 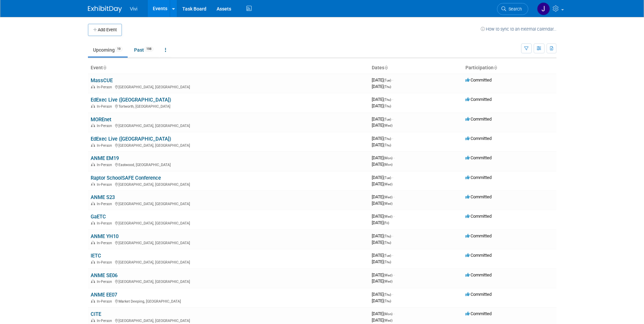 What do you see at coordinates (98, 217) in the screenshot?
I see `a: GaETC` at bounding box center [98, 217].